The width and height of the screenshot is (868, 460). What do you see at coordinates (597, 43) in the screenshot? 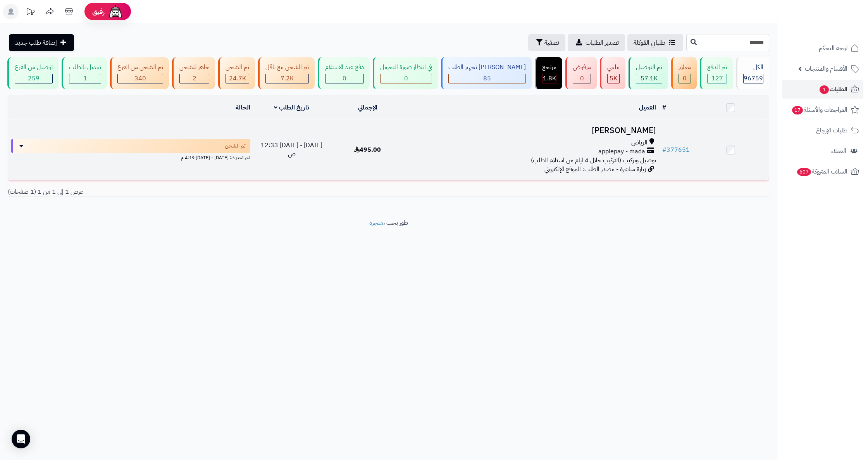
I see `a: تصدير الطلبات` at bounding box center [597, 43].